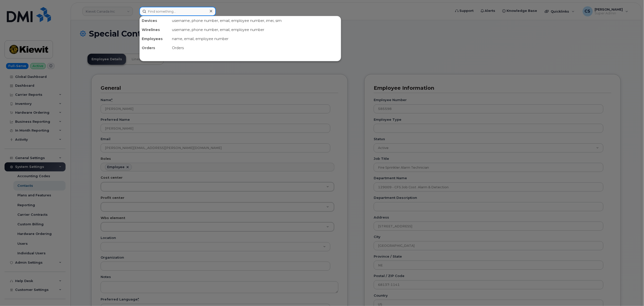 The image size is (644, 306). I want to click on div: Employees, so click(155, 39).